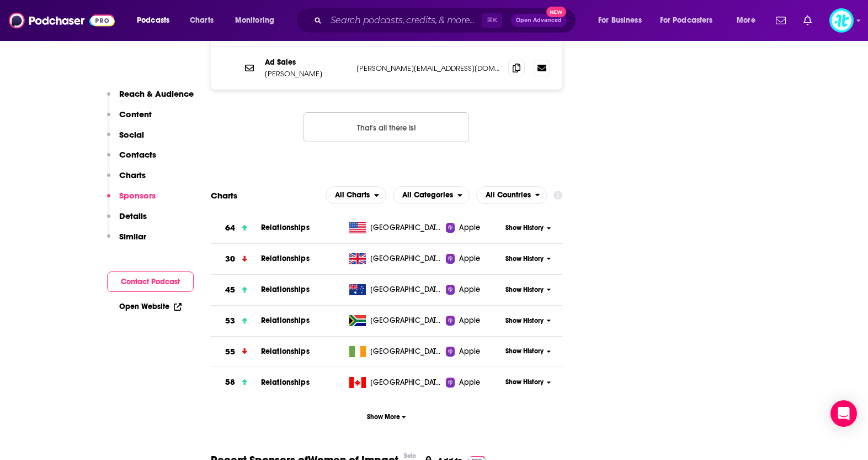 Image resolution: width=868 pixels, height=460 pixels. I want to click on p: Social, so click(131, 134).